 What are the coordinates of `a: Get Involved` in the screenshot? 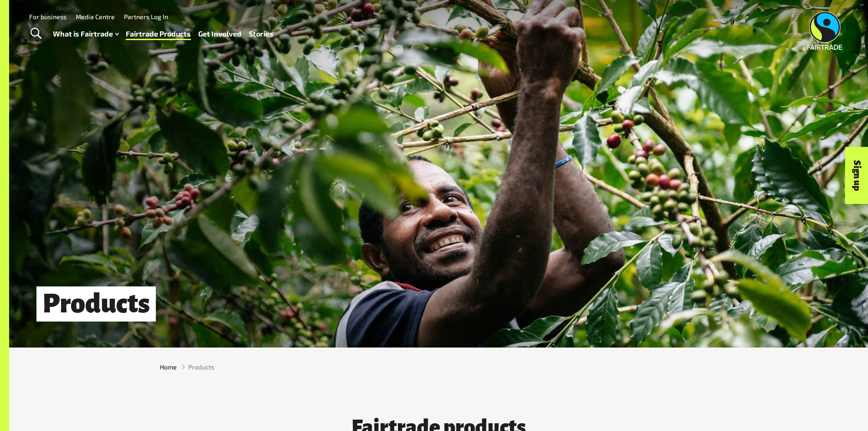 It's located at (220, 33).